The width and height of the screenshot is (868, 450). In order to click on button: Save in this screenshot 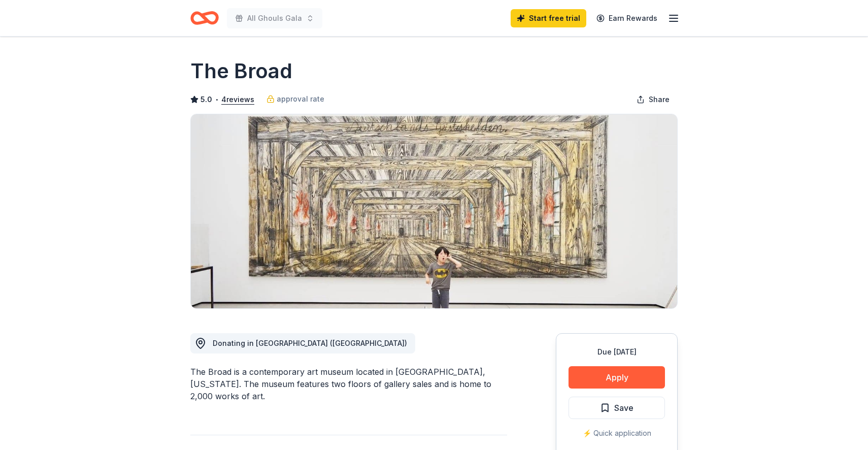, I will do `click(617, 407)`.